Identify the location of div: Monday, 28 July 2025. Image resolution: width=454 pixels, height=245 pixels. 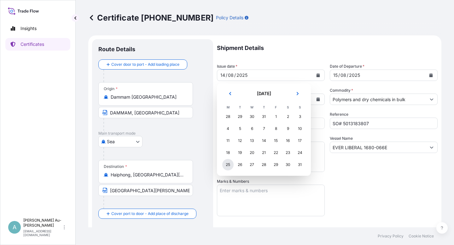
(228, 116).